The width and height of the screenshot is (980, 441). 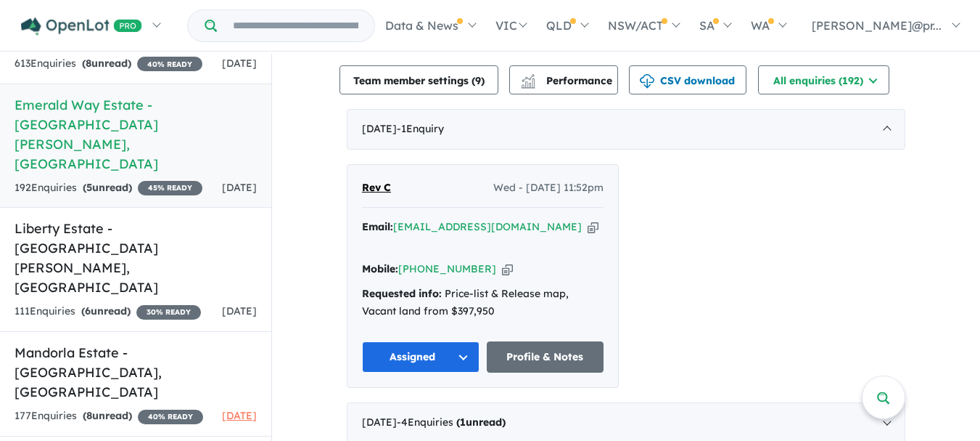 I want to click on button: All enquiries (192), so click(x=823, y=80).